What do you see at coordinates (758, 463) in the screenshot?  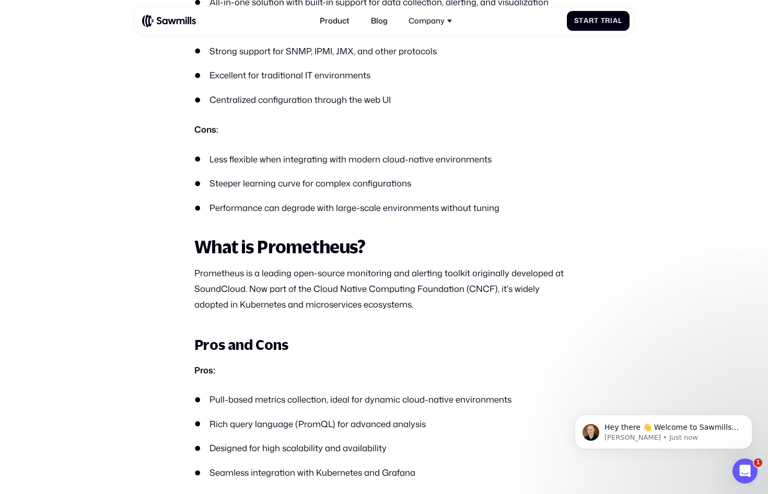 I see `span: 1` at bounding box center [758, 463].